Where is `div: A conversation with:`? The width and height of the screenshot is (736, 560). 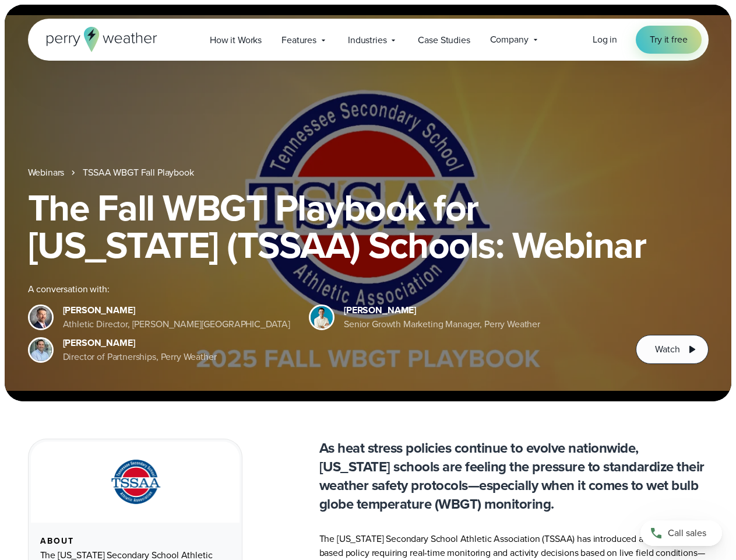 div: A conversation with: is located at coordinates (323, 289).